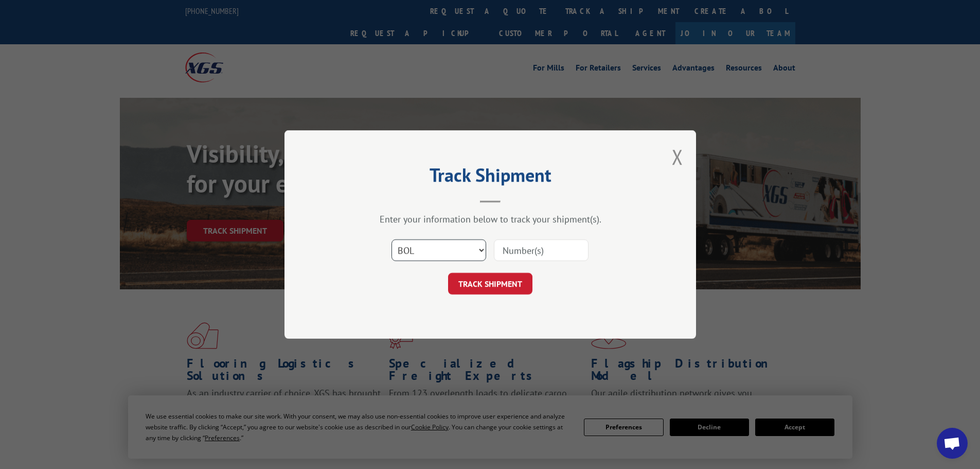  Describe the element at coordinates (490, 177) in the screenshot. I see `h2: Track Shipment` at that location.